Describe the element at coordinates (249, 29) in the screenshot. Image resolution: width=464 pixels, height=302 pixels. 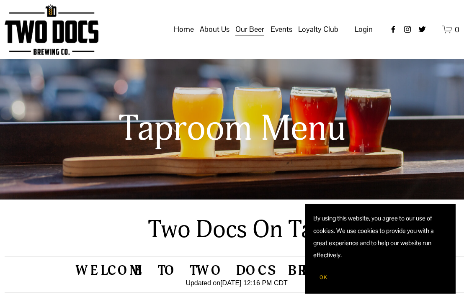
I see `span: Our Beer` at that location.